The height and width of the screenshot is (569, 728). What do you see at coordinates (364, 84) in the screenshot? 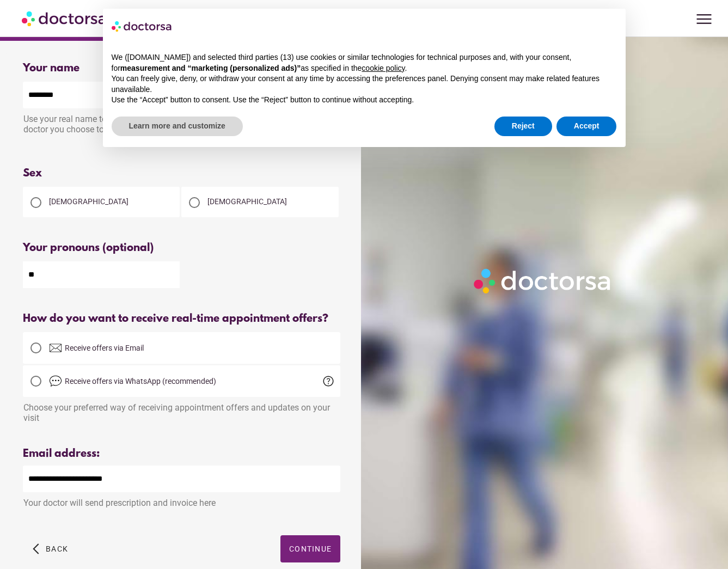
I see `p: You can freely give, deny, or withdraw your consent at any time by accessing the preferences pane...` at bounding box center [364, 84].